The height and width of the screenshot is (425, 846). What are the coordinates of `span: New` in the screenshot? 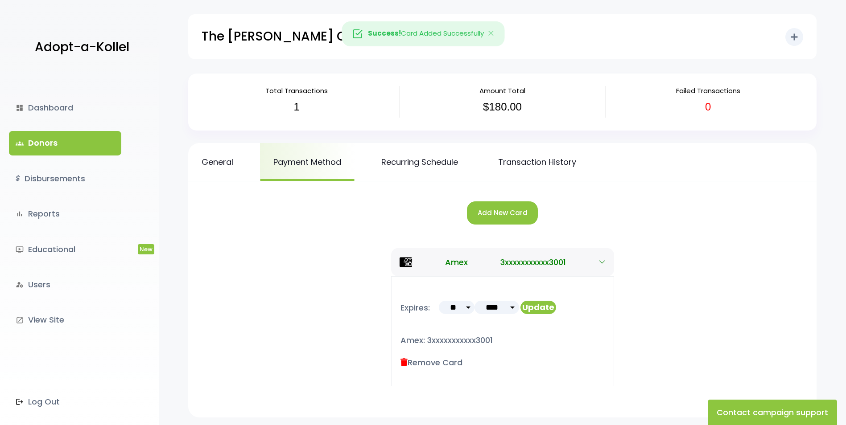 It's located at (146, 249).